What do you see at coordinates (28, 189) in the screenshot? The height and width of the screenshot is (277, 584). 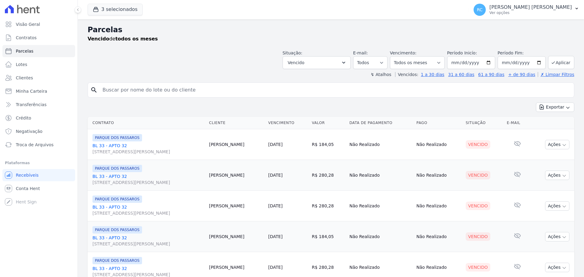 I see `span: Conta Hent` at bounding box center [28, 189].